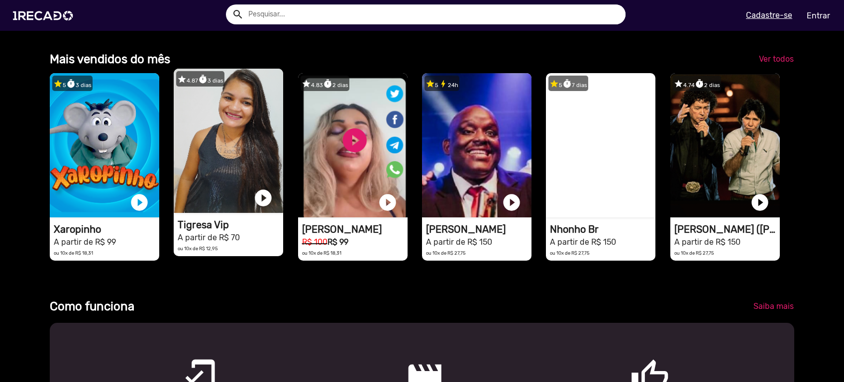 The width and height of the screenshot is (844, 382). I want to click on mat-icon: mobile_friendly, so click(186, 364).